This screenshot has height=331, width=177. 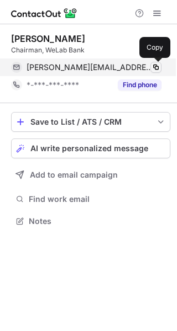 What do you see at coordinates (89, 149) in the screenshot?
I see `span: AI write personalized message` at bounding box center [89, 149].